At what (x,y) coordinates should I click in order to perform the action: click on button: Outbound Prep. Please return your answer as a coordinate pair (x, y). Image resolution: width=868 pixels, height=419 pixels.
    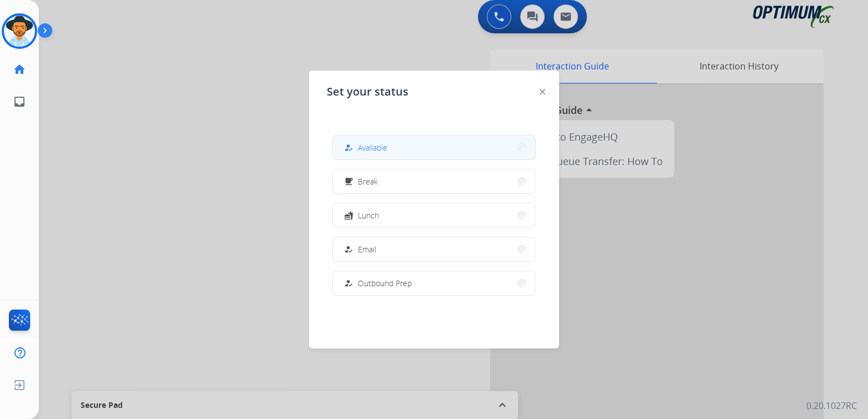
    Looking at the image, I should click on (434, 283).